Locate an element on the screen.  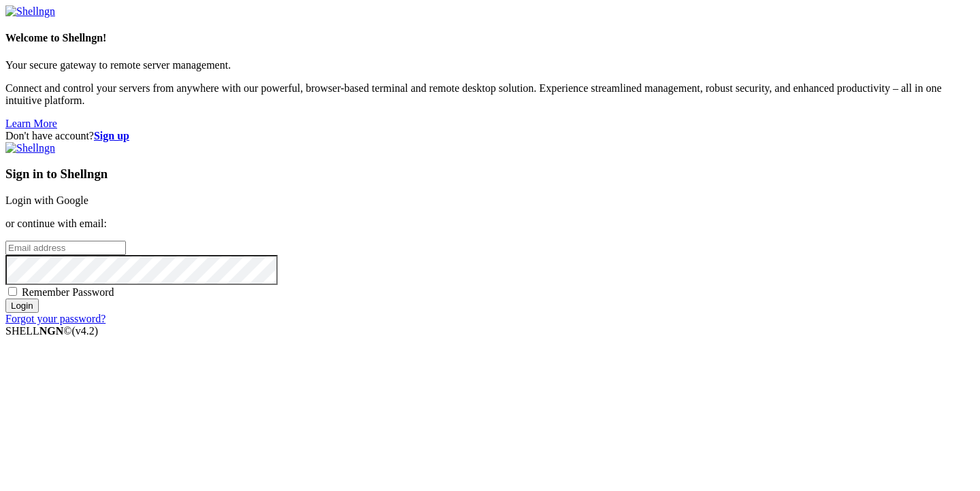
p: or continue with email: is located at coordinates (490, 223).